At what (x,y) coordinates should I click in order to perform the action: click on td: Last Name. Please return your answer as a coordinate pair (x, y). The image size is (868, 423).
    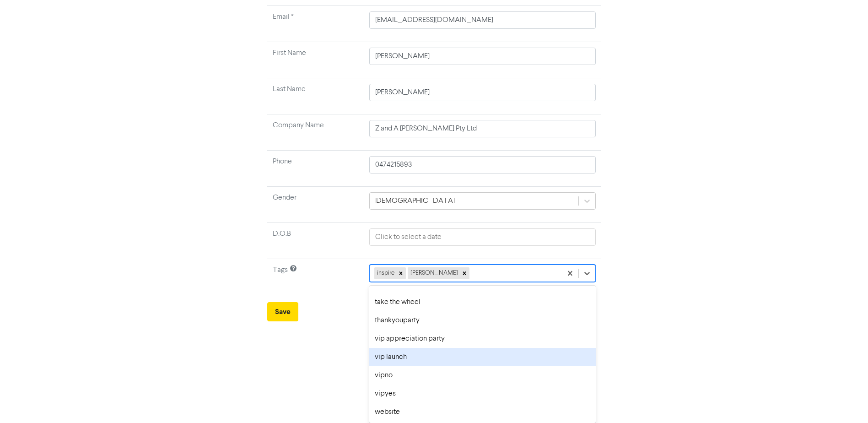
    Looking at the image, I should click on (316, 96).